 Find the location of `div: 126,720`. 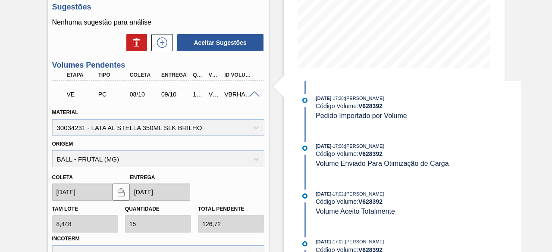

div: 126,720 is located at coordinates (198, 94).